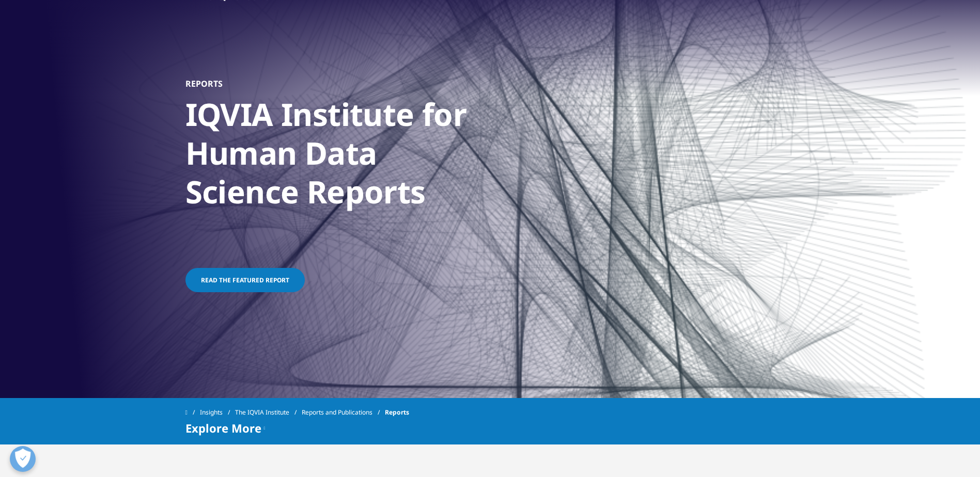  Describe the element at coordinates (268, 413) in the screenshot. I see `a: The IQVIA Institute` at that location.